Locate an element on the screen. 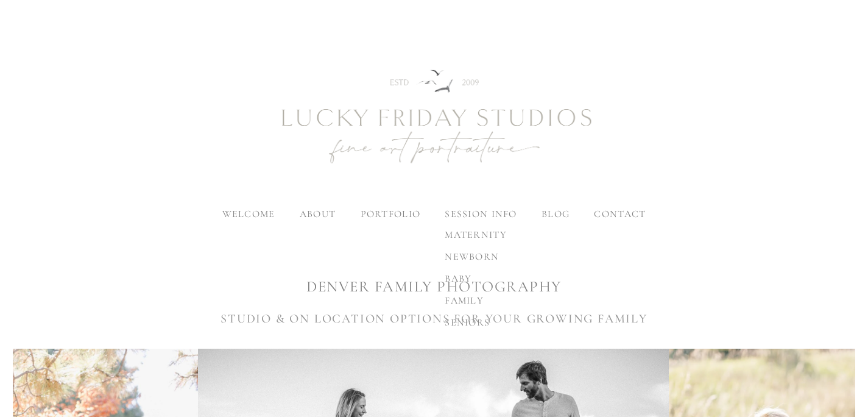 The height and width of the screenshot is (417, 868). span: contact is located at coordinates (619, 214).